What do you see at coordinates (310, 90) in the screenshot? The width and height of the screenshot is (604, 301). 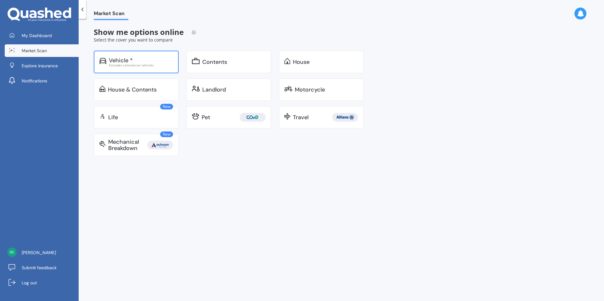 I see `div: Motorcycle` at bounding box center [310, 90].